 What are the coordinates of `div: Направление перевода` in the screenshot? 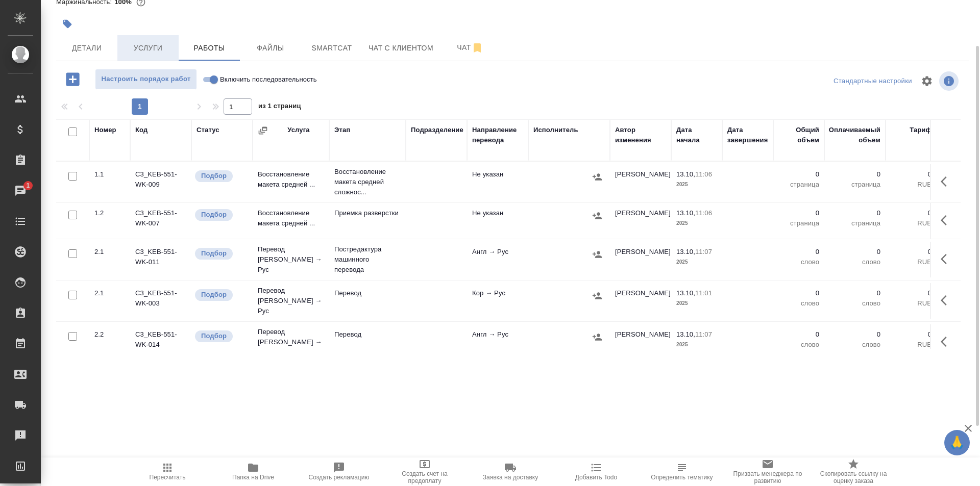 It's located at (498, 135).